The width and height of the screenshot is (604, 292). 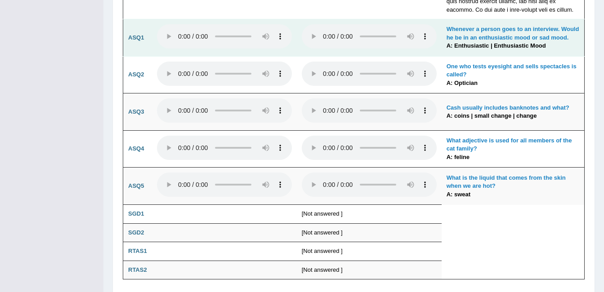 What do you see at coordinates (492, 116) in the screenshot?
I see `b: A: coins | small change | change` at bounding box center [492, 116].